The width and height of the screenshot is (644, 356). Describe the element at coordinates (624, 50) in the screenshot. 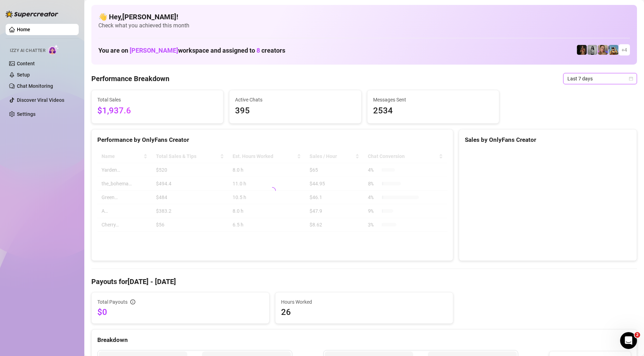

I see `span: + 4` at that location.